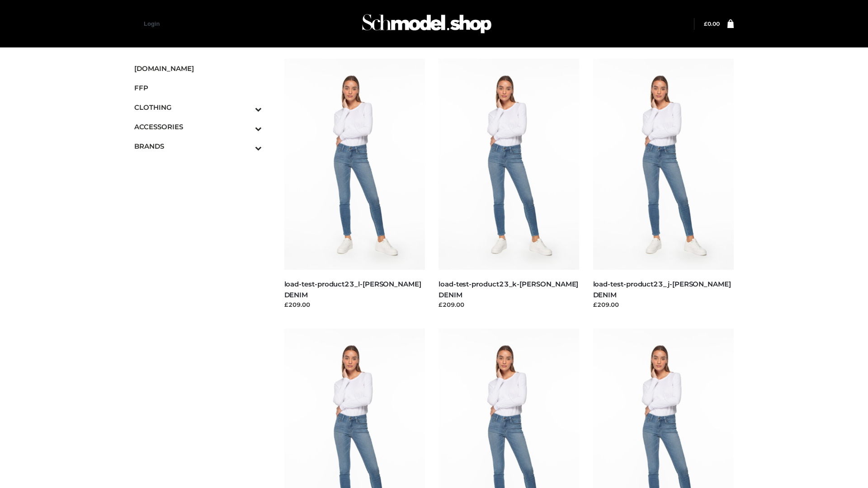 Image resolution: width=868 pixels, height=488 pixels. Describe the element at coordinates (426, 23) in the screenshot. I see `img: Schmodel Admin 964` at that location.